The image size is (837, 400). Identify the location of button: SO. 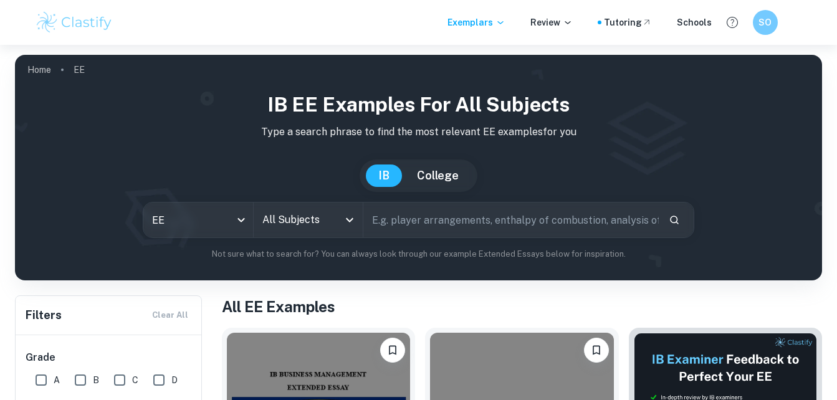
(765, 22).